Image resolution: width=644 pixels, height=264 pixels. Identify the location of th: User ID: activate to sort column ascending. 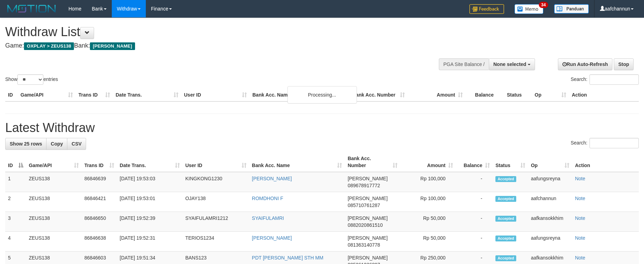
(216, 162).